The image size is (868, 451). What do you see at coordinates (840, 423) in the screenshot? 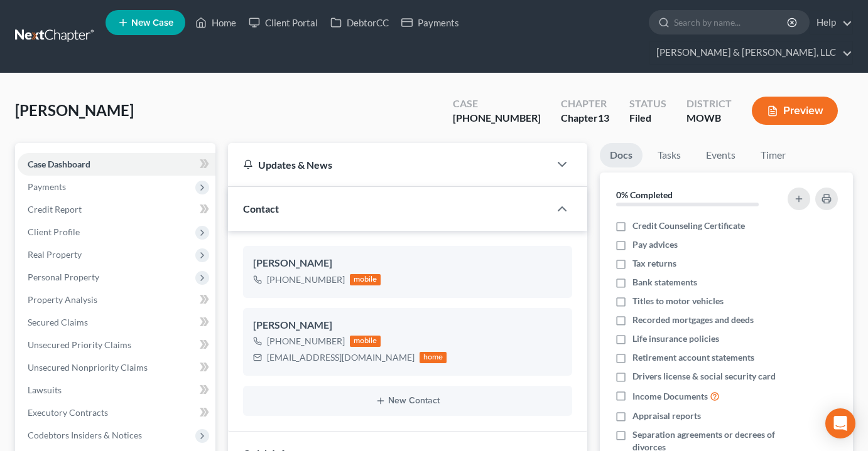
I see `div: Open Intercom Messenger` at bounding box center [840, 423].